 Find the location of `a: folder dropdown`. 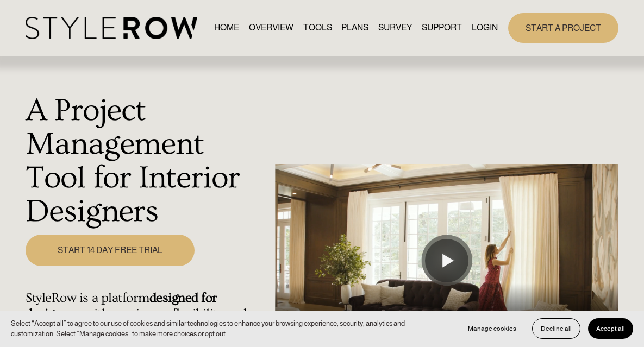

a: folder dropdown is located at coordinates (442, 28).